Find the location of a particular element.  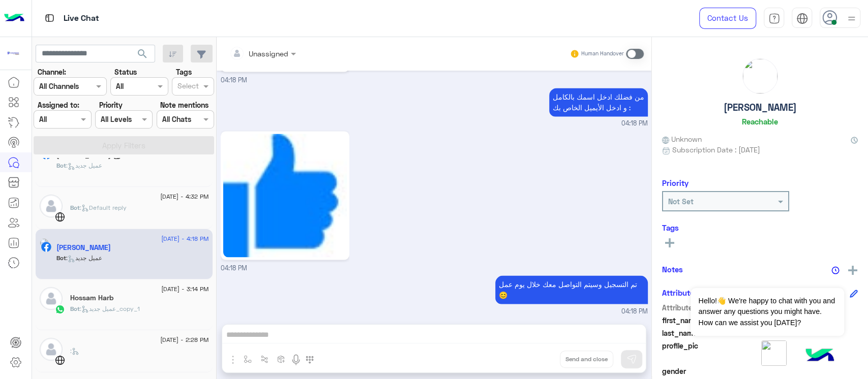

label: Assigned to: is located at coordinates (58, 104).